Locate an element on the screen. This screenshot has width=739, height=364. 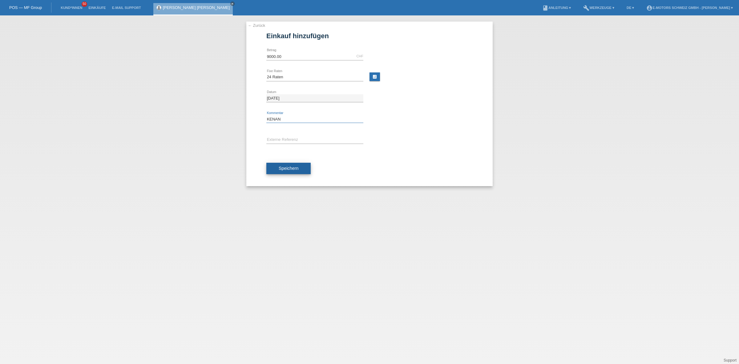
span: 50 is located at coordinates (84, 4).